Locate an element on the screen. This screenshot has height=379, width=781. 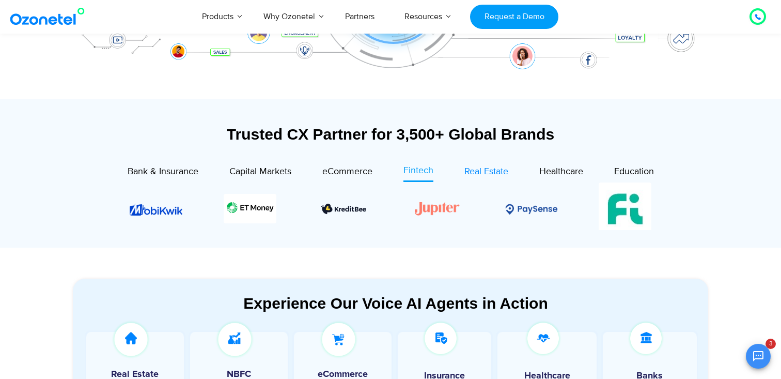
a: eCommerce is located at coordinates (347, 172).